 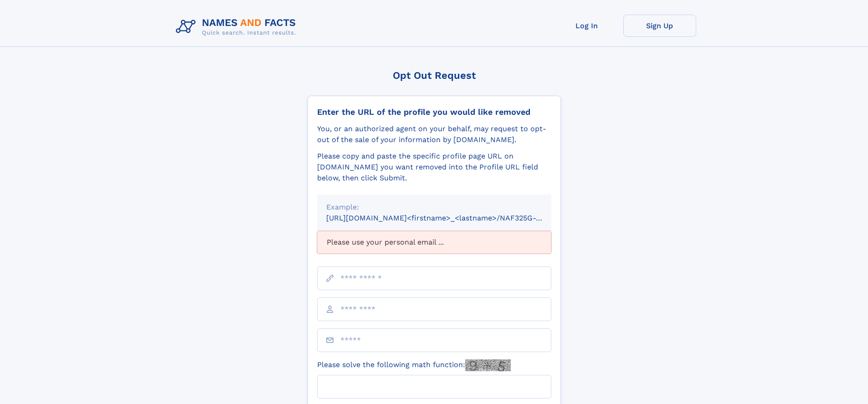 I want to click on div: You, or an authorized agent on your behalf, may request to opt-out of the sale of your informatio..., so click(x=434, y=134).